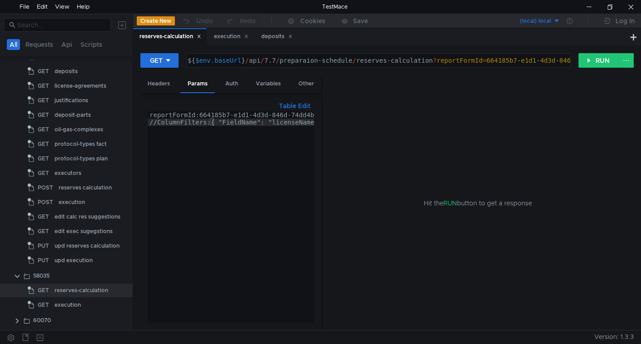  Describe the element at coordinates (312, 21) in the screenshot. I see `div: Cookies` at that location.